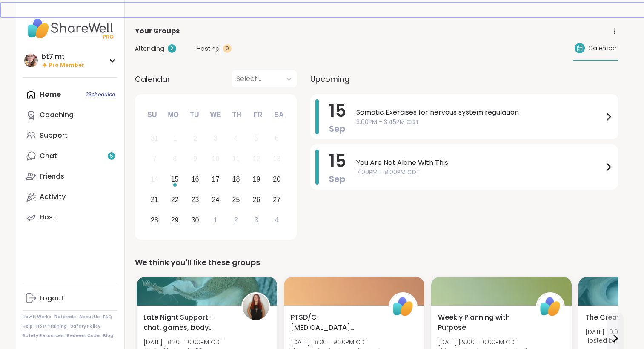  Describe the element at coordinates (155, 159) in the screenshot. I see `div: Not available Sunday, September 7th, 2025` at that location.